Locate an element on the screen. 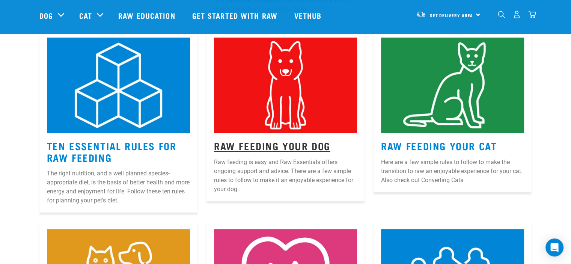  a: Raw Feeding Your Cat is located at coordinates (439, 145).